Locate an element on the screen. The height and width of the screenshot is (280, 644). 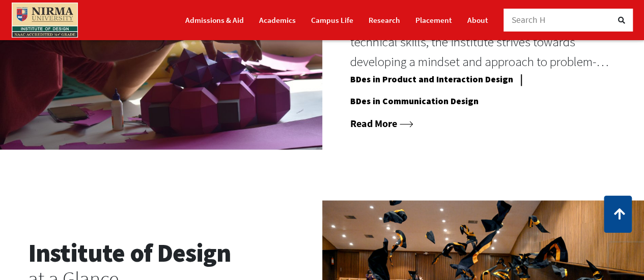
a: Placement is located at coordinates (433, 20).